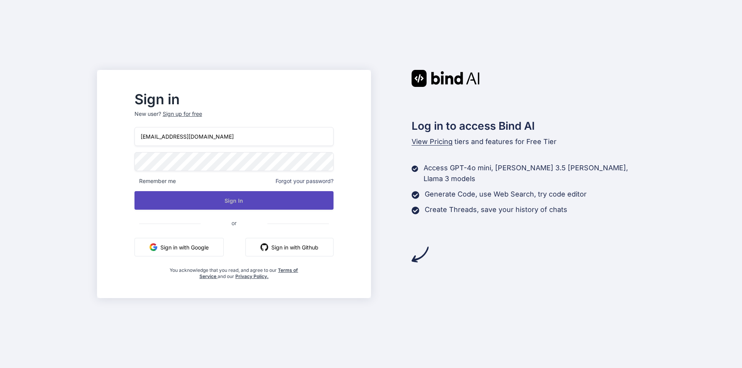 This screenshot has height=368, width=742. What do you see at coordinates (234, 136) in the screenshot?
I see `input: Login or Email` at bounding box center [234, 136].